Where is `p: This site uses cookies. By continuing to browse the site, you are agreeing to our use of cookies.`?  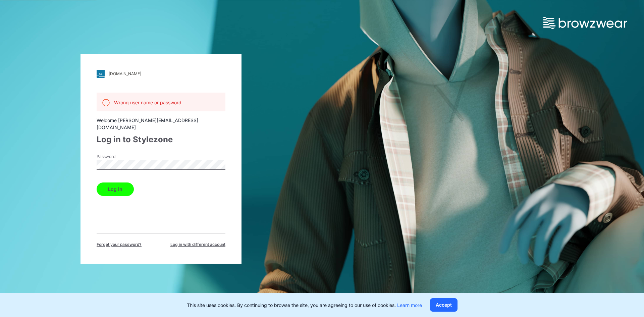 p: This site uses cookies. By continuing to browse the site, you are agreeing to our use of cookies. is located at coordinates (304, 304).